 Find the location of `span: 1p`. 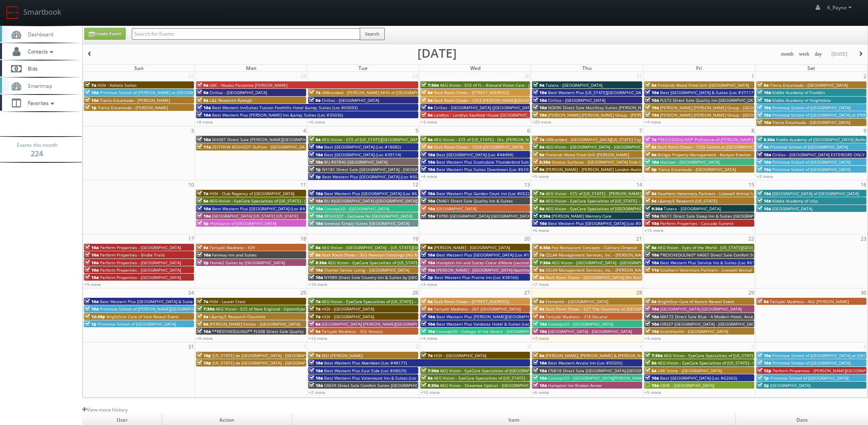

span: 1p is located at coordinates (91, 108).